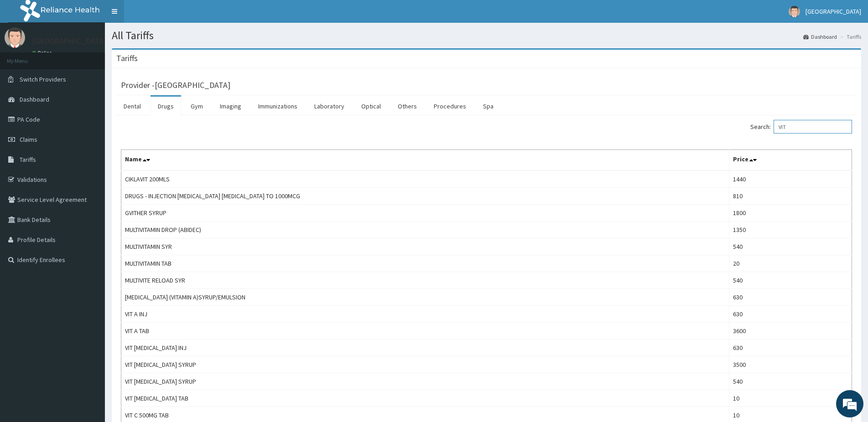 The height and width of the screenshot is (422, 868). I want to click on td: VIT A INJ, so click(425, 314).